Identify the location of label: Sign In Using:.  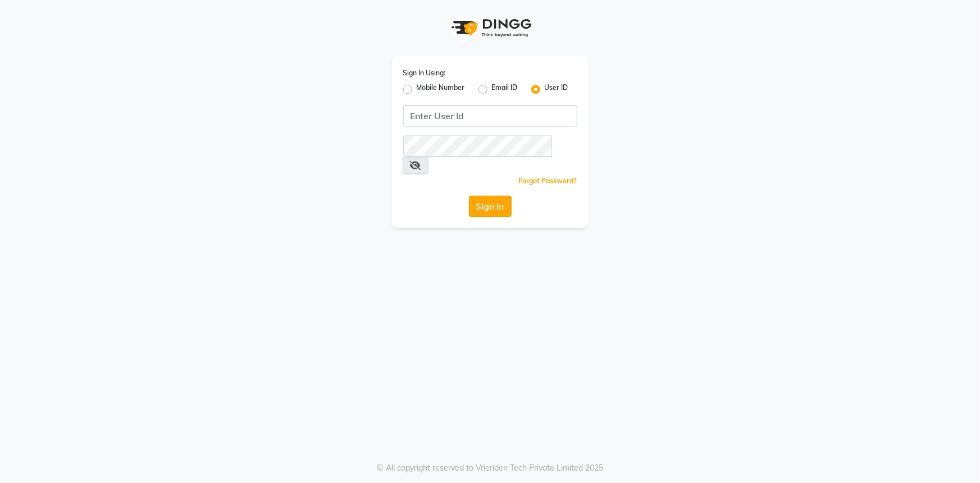
(424, 73).